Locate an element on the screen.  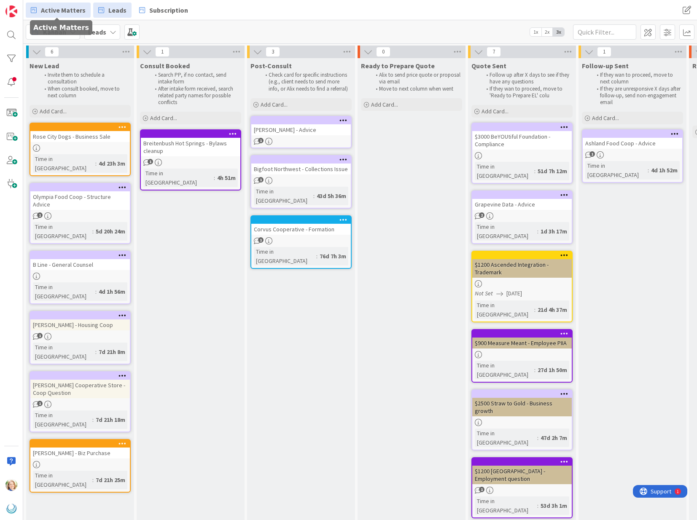
span: Post-Consult is located at coordinates (271, 66).